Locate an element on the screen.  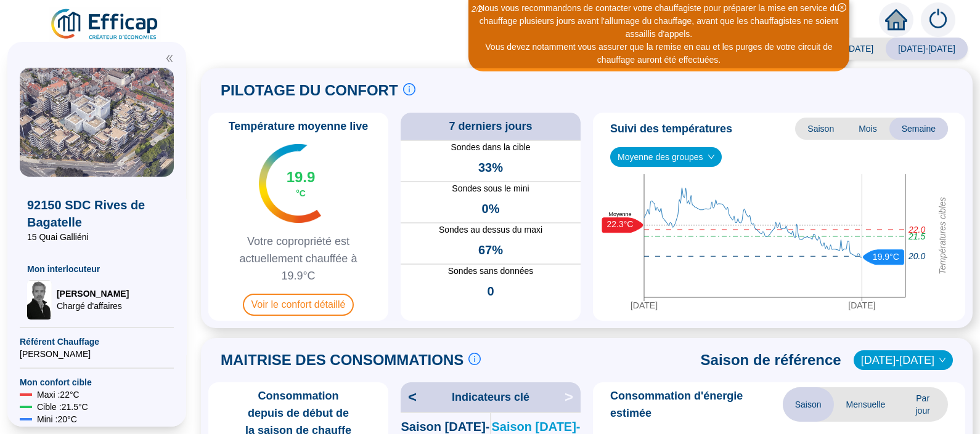
span: PILOTAGE DU CONFORT is located at coordinates (309, 90).